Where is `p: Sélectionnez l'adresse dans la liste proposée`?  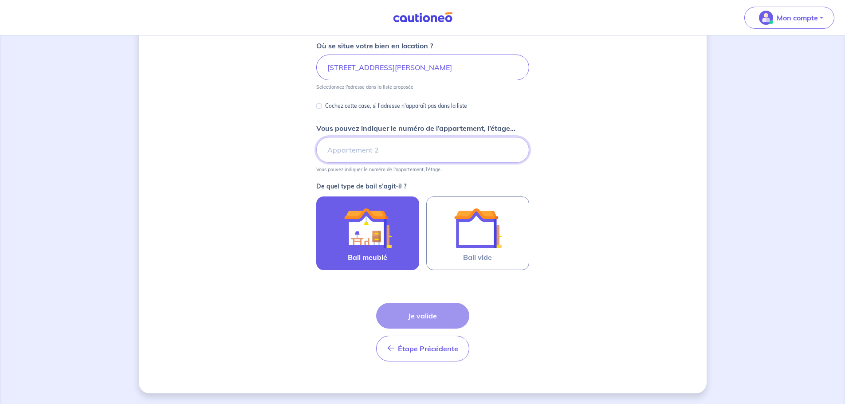 p: Sélectionnez l'adresse dans la liste proposée is located at coordinates (365, 87).